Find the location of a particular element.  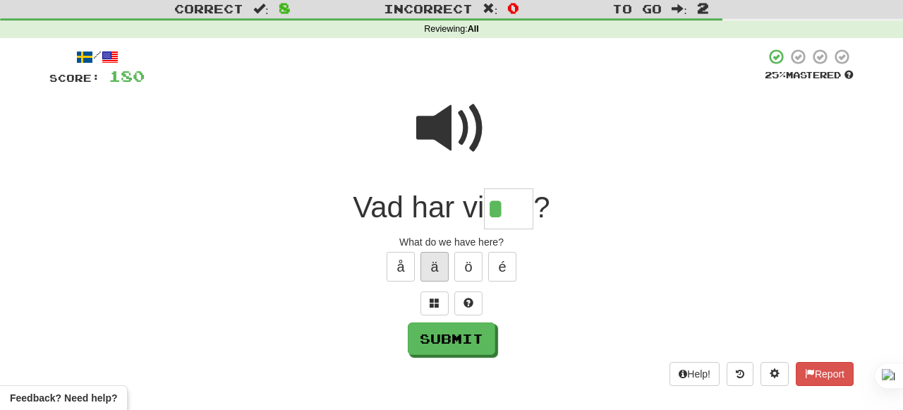

button: Switch sentence to multiple choice alt+p is located at coordinates (435, 304).